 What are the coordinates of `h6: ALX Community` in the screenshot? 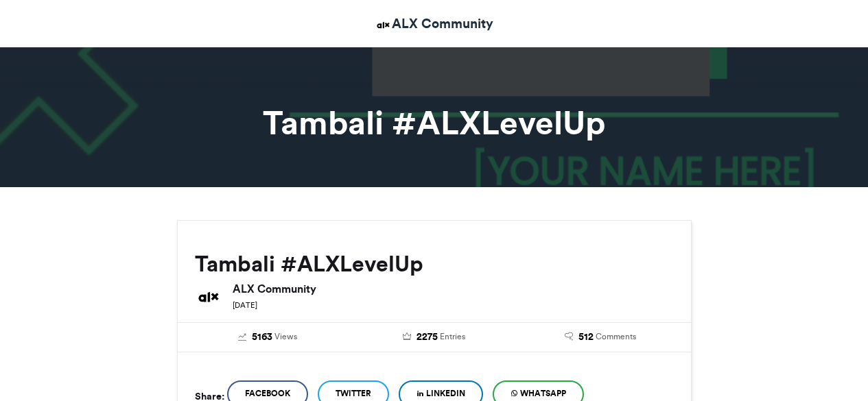 It's located at (453, 288).